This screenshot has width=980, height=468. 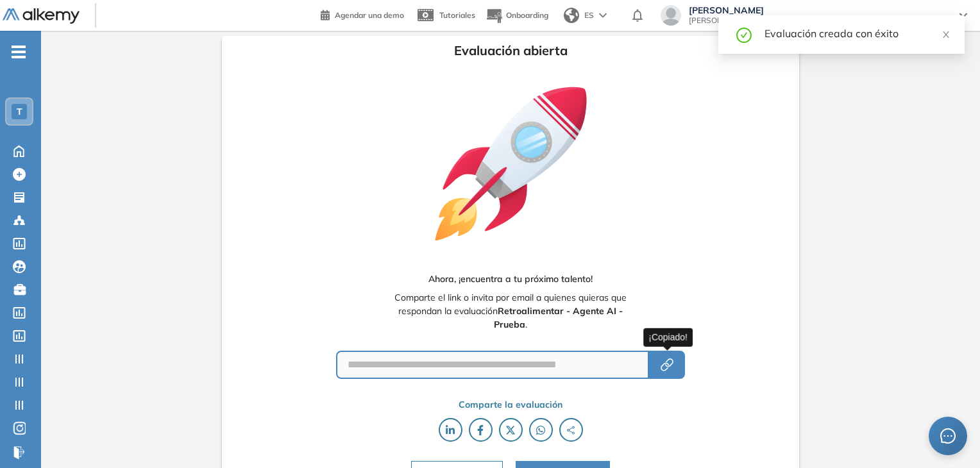 What do you see at coordinates (511, 311) in the screenshot?
I see `span: Comparte el link o invita por email a quienes quieras que respondan la evaluación .` at bounding box center [511, 311].